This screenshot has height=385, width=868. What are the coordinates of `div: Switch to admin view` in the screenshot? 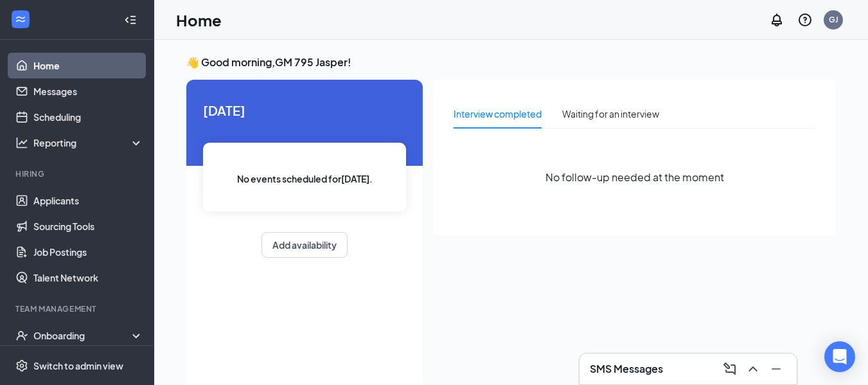 It's located at (78, 366).